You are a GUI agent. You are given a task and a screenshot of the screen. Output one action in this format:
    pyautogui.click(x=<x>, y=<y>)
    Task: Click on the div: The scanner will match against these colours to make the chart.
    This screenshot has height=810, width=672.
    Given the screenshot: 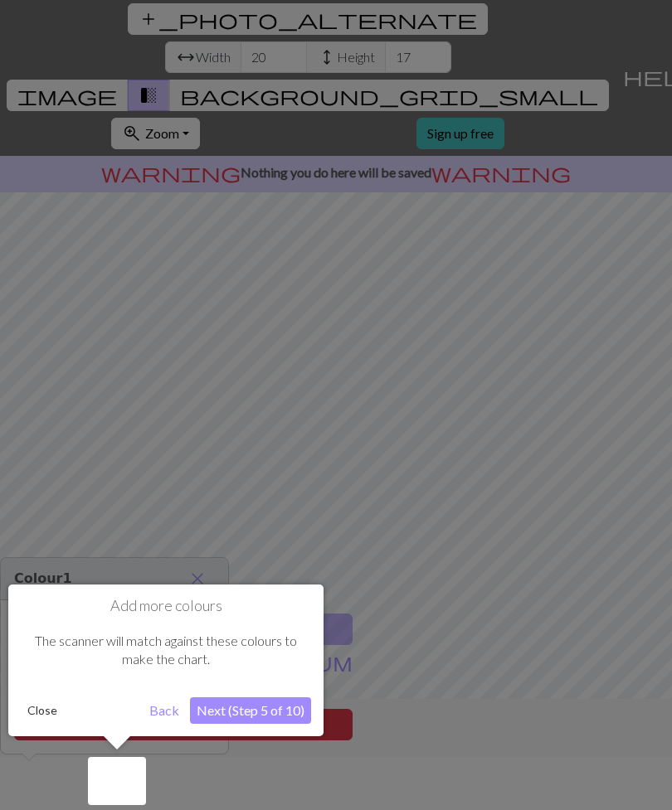 What is the action you would take?
    pyautogui.click(x=165, y=650)
    